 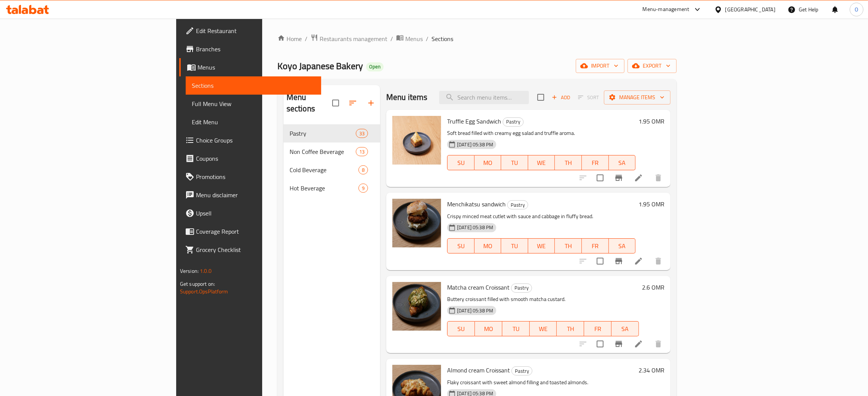 I want to click on a: Menu disclaimer, so click(x=250, y=195).